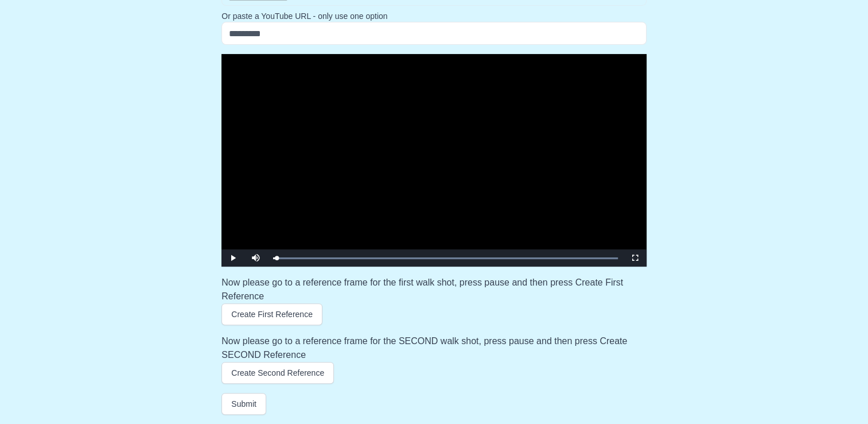 This screenshot has height=424, width=868. What do you see at coordinates (233, 258) in the screenshot?
I see `button: Play` at bounding box center [233, 258].